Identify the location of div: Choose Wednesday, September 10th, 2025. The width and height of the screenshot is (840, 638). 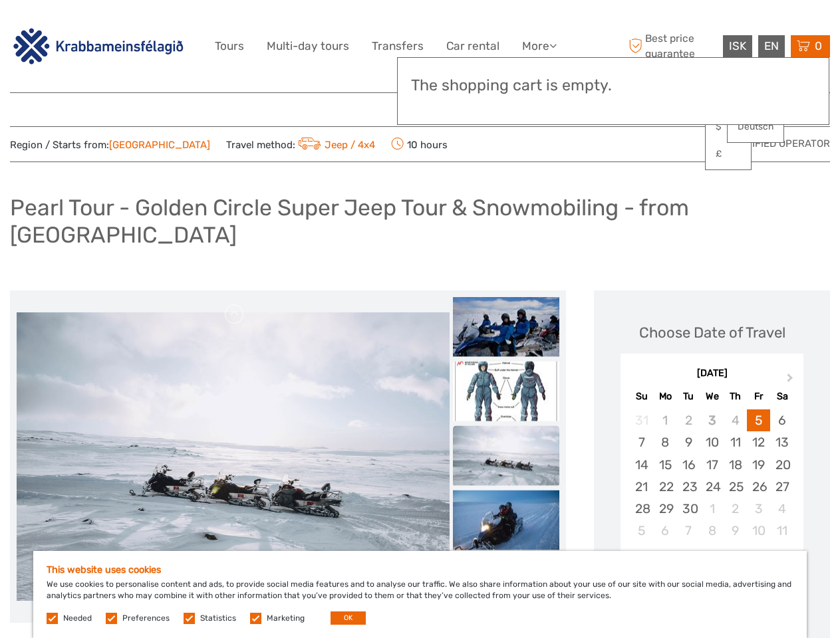
(712, 442).